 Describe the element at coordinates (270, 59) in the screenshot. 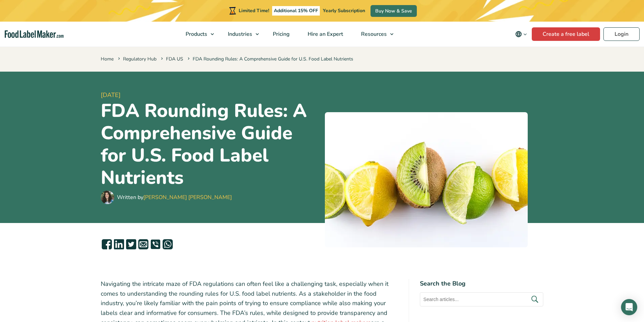

I see `span: FDA Rounding Rules: A Comprehensive Guide for U.S. Food Label Nutrients` at that location.